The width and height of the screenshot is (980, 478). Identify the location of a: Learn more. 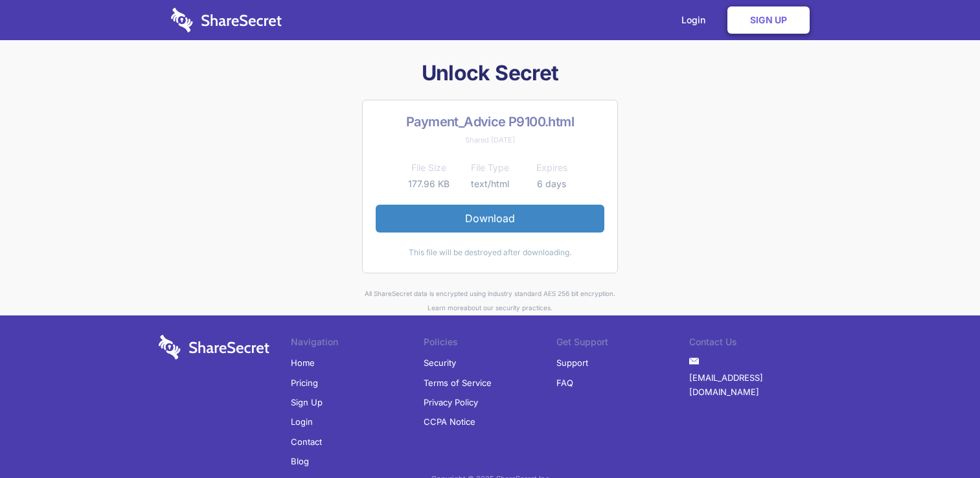
(446, 308).